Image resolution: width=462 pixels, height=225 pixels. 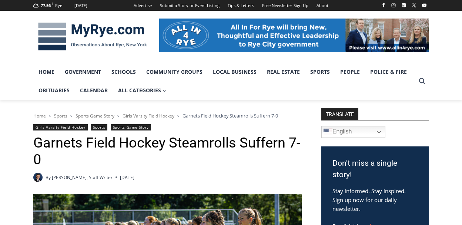 I want to click on div: Rye, so click(x=58, y=6).